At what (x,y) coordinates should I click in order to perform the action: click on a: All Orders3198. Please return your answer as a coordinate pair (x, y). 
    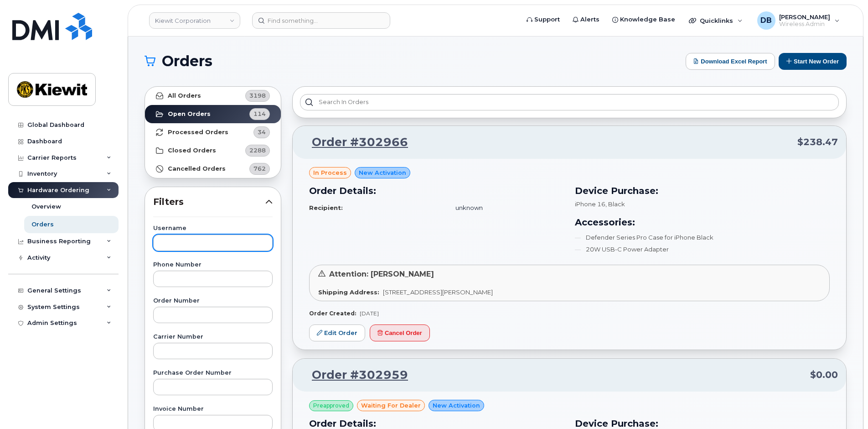
    Looking at the image, I should click on (213, 96).